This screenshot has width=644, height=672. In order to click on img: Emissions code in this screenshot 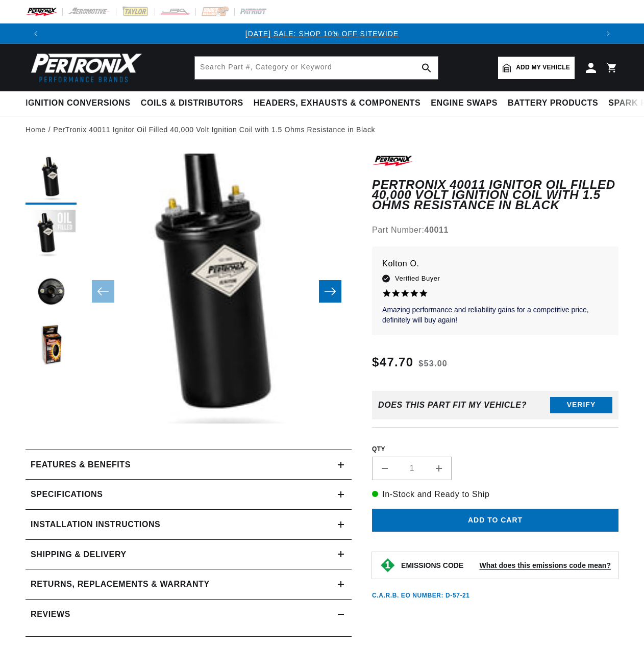, I will do `click(388, 566)`.